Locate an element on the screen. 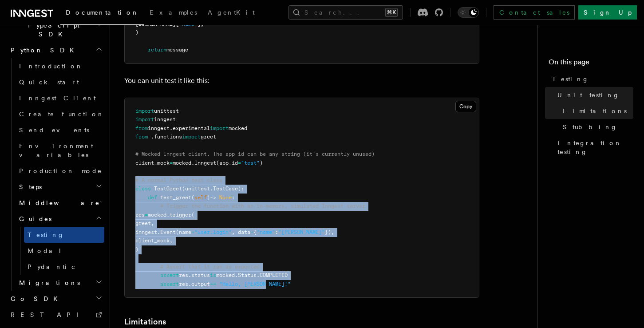  span: Inngest Client is located at coordinates (58, 98).